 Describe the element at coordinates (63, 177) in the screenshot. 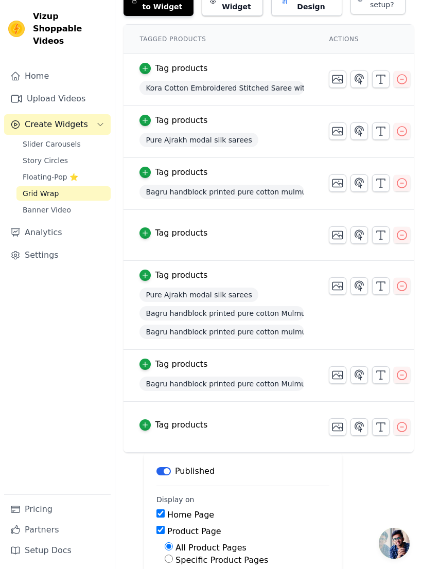

I see `a: Floating-Pop ⭐` at that location.